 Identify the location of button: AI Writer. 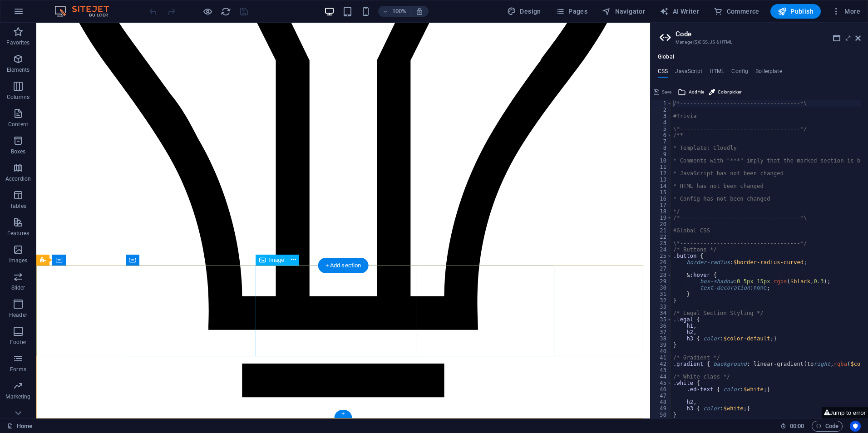
(680, 11).